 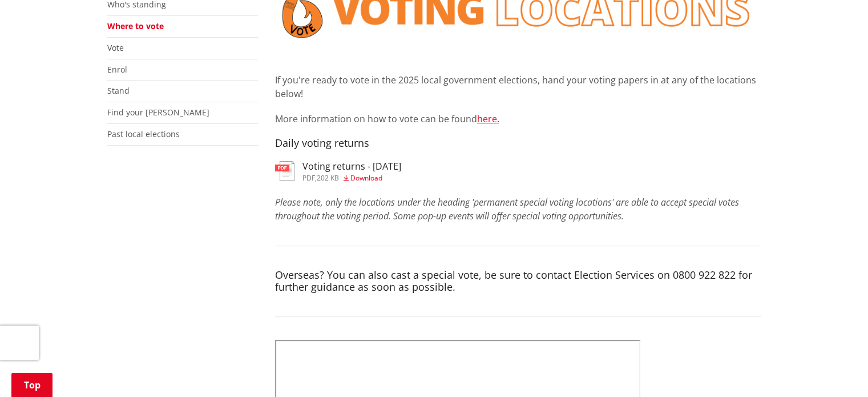 I want to click on h4: Daily voting returns, so click(x=519, y=143).